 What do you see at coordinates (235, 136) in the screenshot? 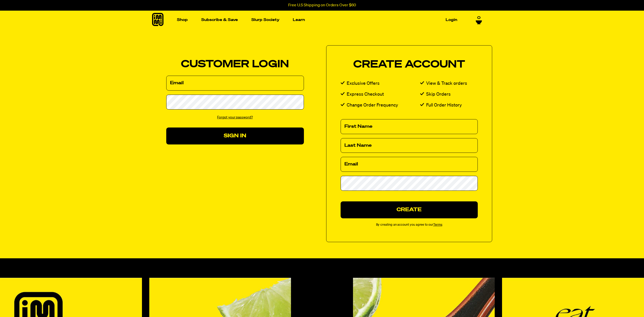
I see `button: Sign In` at bounding box center [235, 136].